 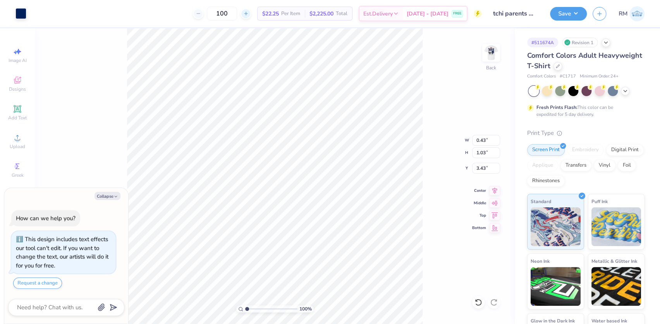 What do you see at coordinates (585, 60) in the screenshot?
I see `span: Comfort Colors Adult Heavyweight T-Shirt` at bounding box center [585, 60].